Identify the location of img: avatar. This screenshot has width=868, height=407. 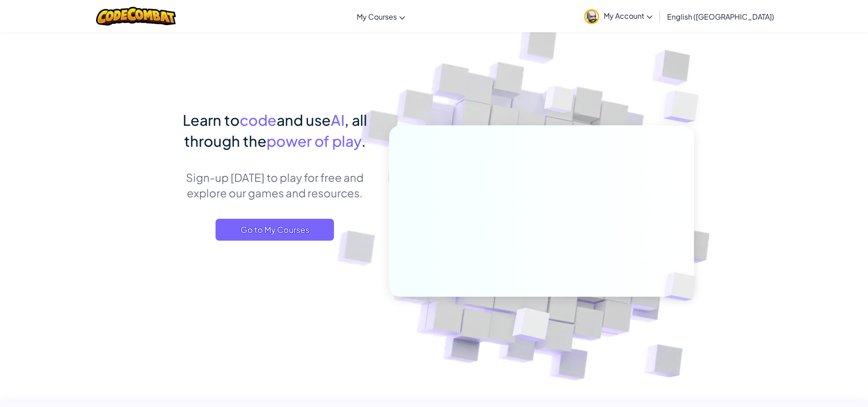
(591, 16).